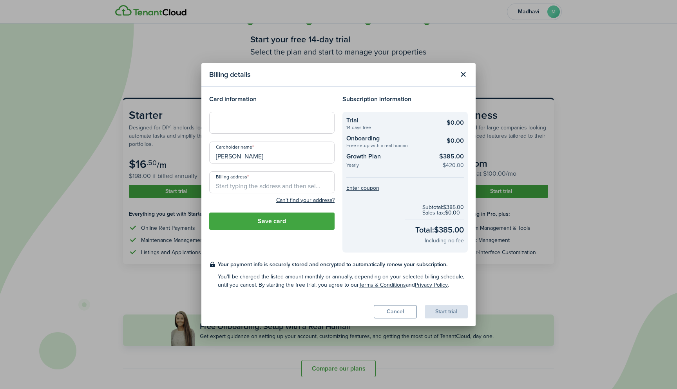 The height and width of the screenshot is (389, 677). I want to click on checkout-summary-item-title: Growth Plan, so click(390, 157).